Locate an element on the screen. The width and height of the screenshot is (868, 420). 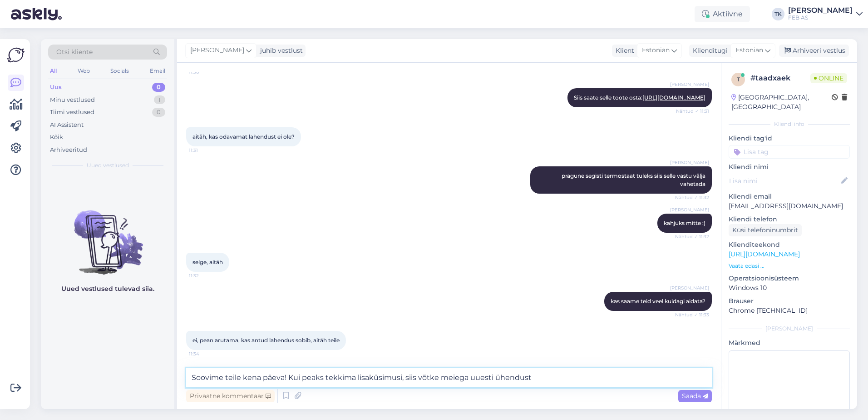
div: Uus is located at coordinates (56, 87).